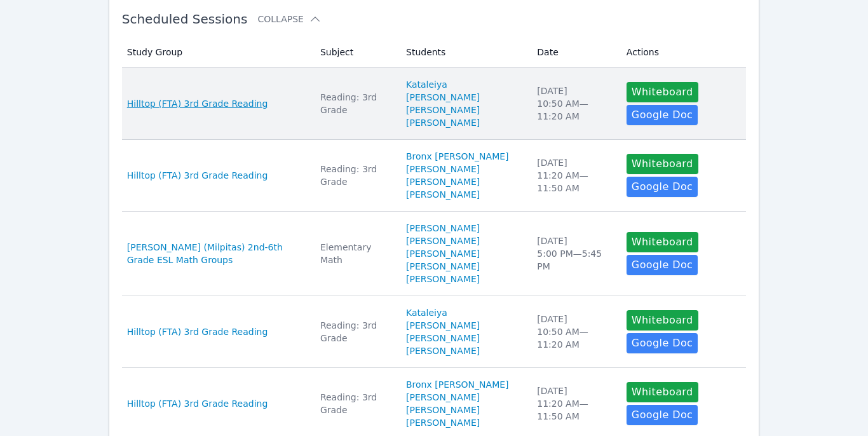 This screenshot has height=436, width=868. Describe the element at coordinates (574, 52) in the screenshot. I see `th: Date` at that location.